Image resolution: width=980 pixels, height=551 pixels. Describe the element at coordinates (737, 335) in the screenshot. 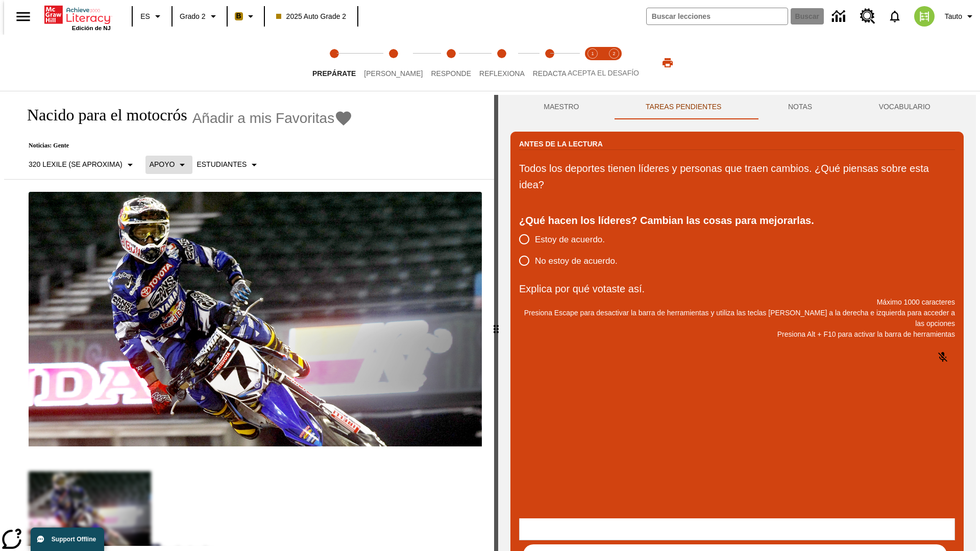

I see `p: Presiona Alt + F10 para activar la barra de herramientas` at that location.